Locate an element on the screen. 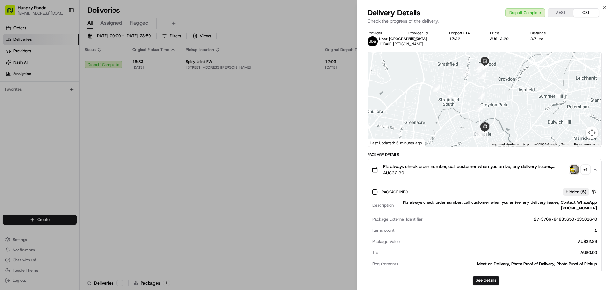  p: Check the progress of the delivery. is located at coordinates (484, 21).